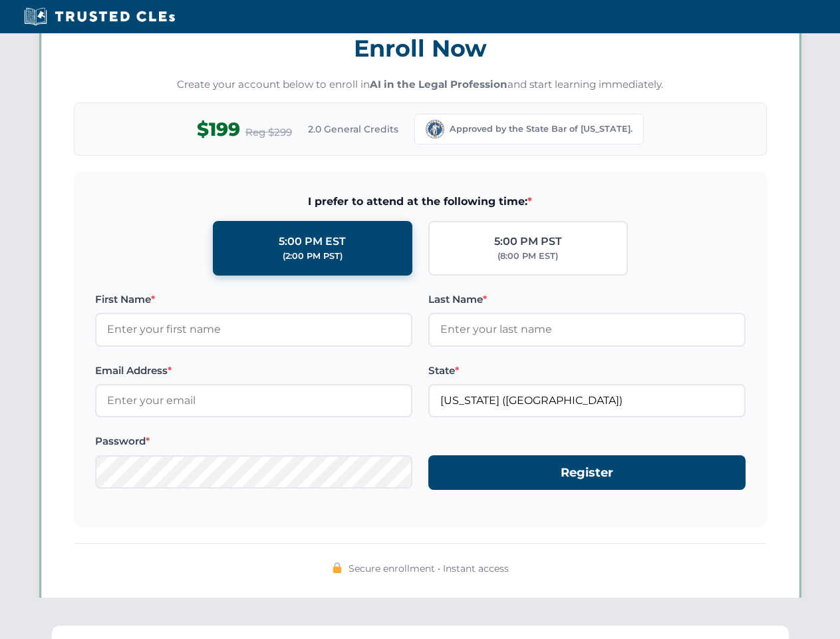  I want to click on div: (8:00 PM EST), so click(528, 257).